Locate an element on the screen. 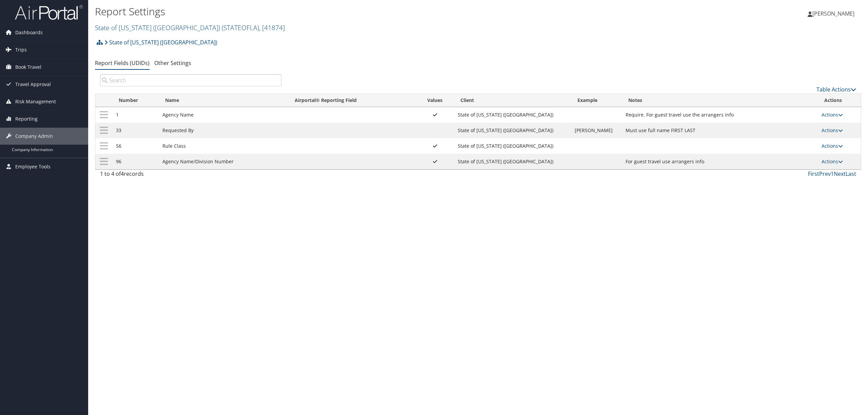 Image resolution: width=868 pixels, height=415 pixels. th: Name is located at coordinates (224, 100).